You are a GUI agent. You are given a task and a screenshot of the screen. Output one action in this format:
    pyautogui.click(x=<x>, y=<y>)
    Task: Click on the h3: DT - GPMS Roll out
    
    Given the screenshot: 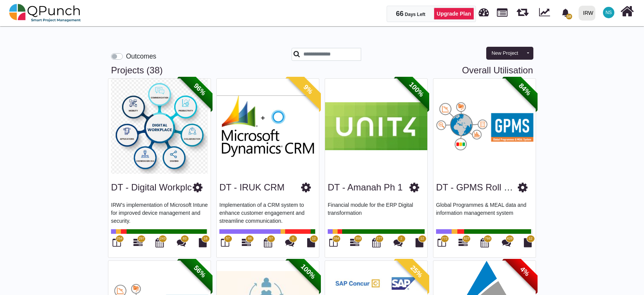 What is the action you would take?
    pyautogui.click(x=477, y=187)
    